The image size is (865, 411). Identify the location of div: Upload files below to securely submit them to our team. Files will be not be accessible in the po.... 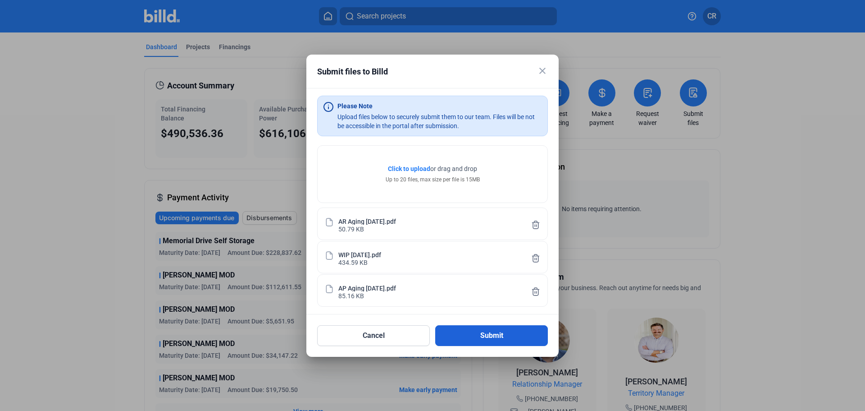
(440, 121).